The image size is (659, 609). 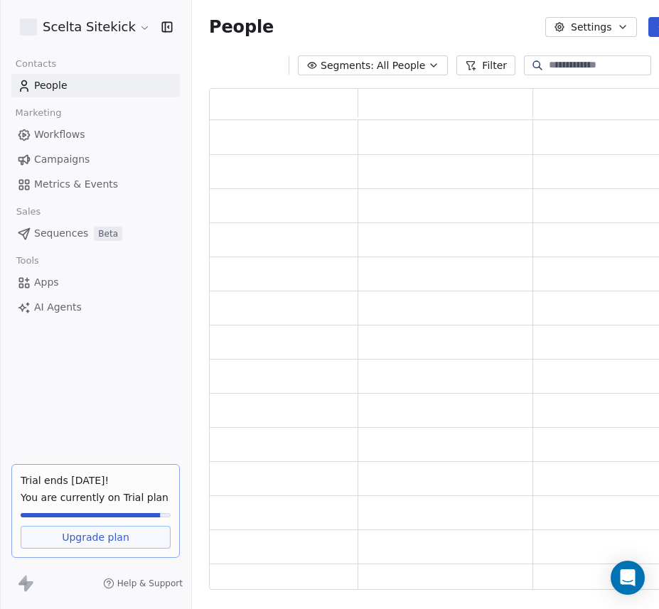 I want to click on span: Workflows, so click(x=60, y=134).